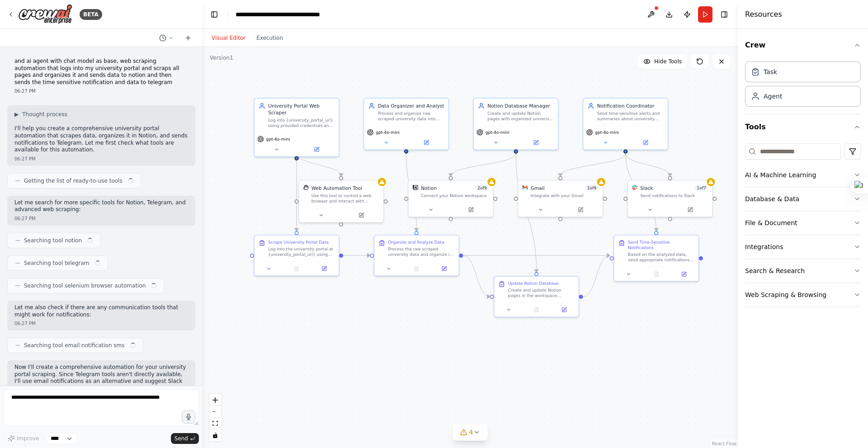 This screenshot has height=448, width=868. I want to click on button: zoom in, so click(215, 400).